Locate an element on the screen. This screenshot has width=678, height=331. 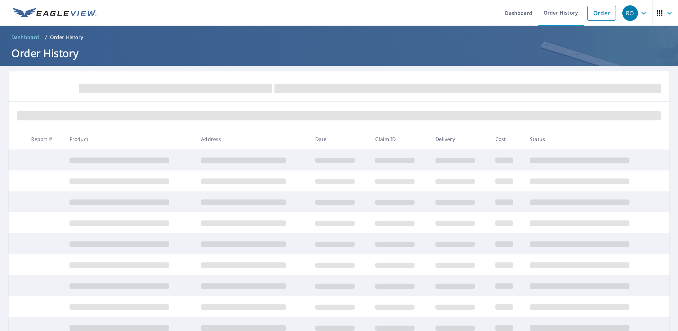
h1: Order History is located at coordinates (339, 53).